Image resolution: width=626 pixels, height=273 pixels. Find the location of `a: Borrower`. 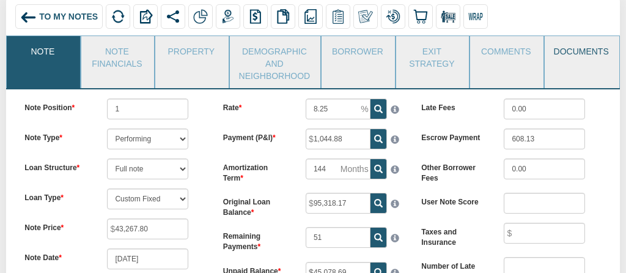

a: Borrower is located at coordinates (357, 51).